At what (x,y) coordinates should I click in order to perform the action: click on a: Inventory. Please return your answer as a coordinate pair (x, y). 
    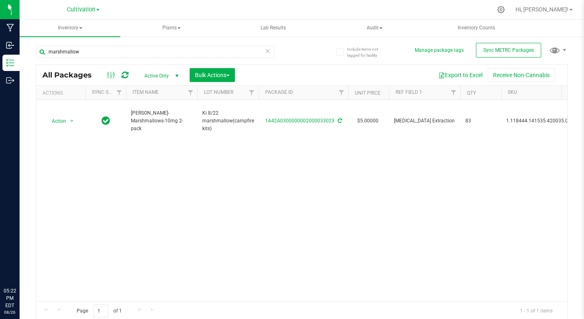
    Looking at the image, I should click on (70, 28).